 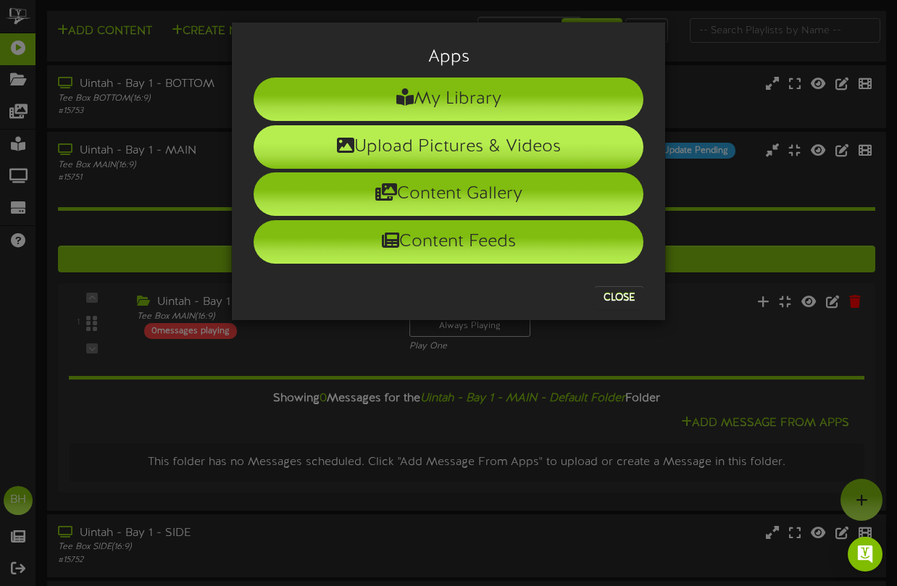 What do you see at coordinates (448, 57) in the screenshot?
I see `h3: Apps` at bounding box center [448, 57].